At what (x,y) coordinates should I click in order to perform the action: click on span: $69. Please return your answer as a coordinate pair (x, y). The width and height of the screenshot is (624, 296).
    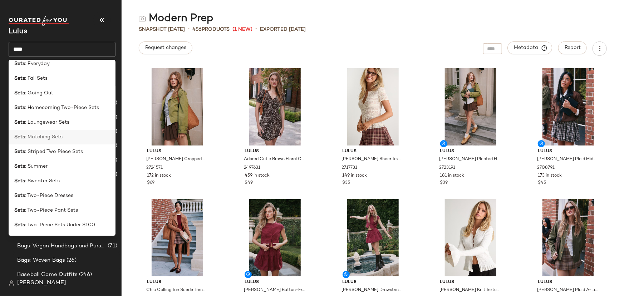
    Looking at the image, I should click on (150, 183).